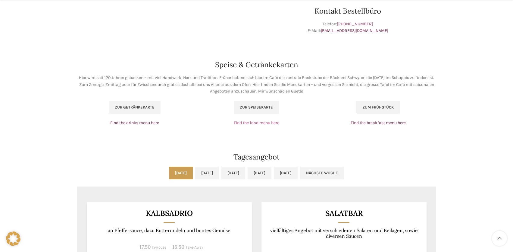  I want to click on a: Zum Frühstück, so click(378, 107).